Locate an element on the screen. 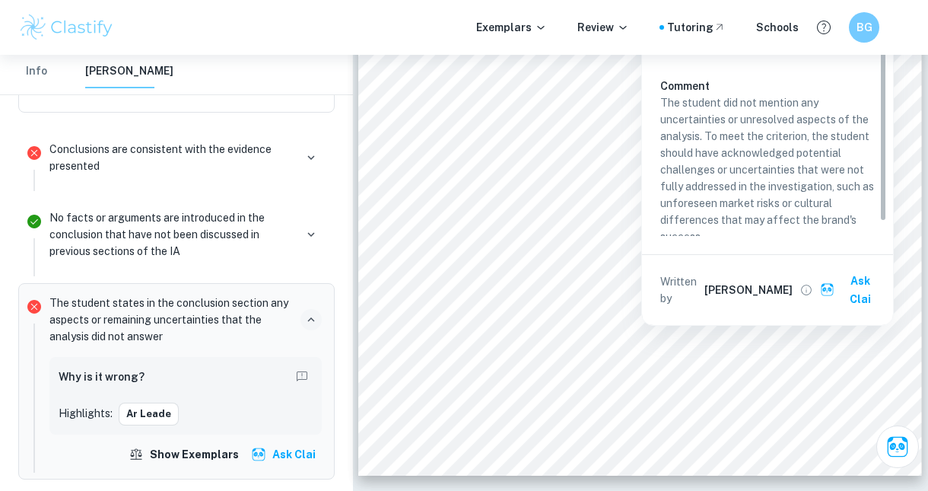 The image size is (928, 491). a: Schools is located at coordinates (777, 27).